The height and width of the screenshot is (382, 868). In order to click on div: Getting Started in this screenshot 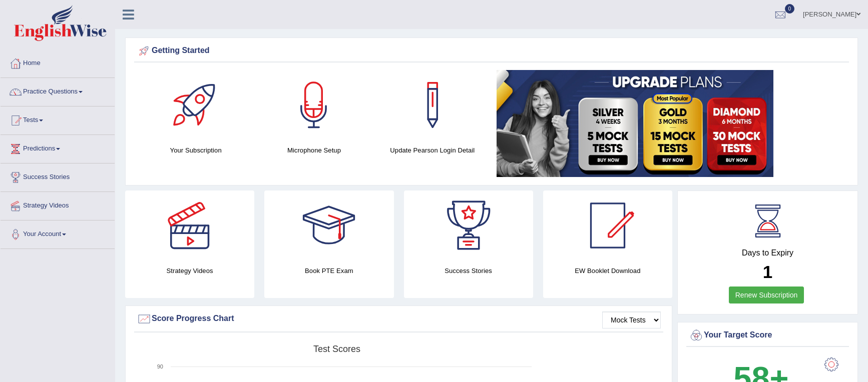, I will do `click(491, 51)`.